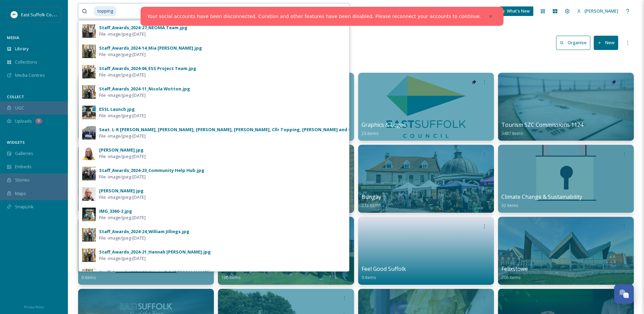 This screenshot has width=644, height=314. What do you see at coordinates (624, 294) in the screenshot?
I see `button: Open Chat` at bounding box center [624, 294].